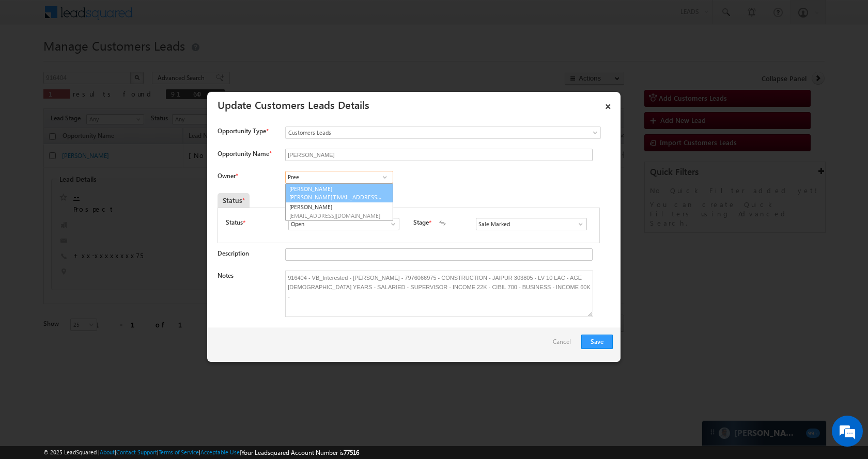  I want to click on span: Customers Leads, so click(422, 133).